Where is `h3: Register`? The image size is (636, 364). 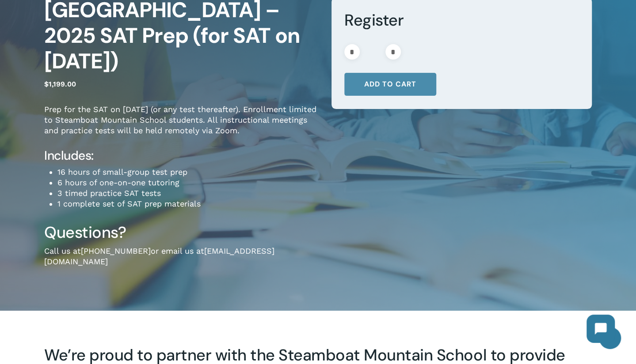 h3: Register is located at coordinates (461, 20).